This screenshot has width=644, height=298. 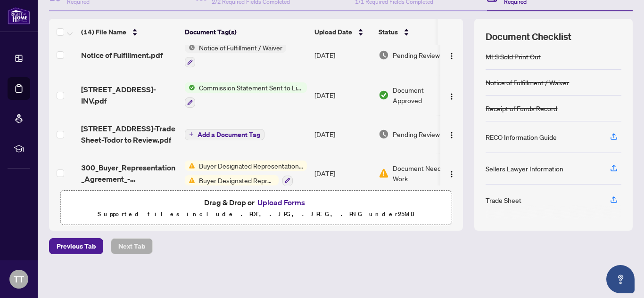 What do you see at coordinates (251, 87) in the screenshot?
I see `span: Commission Statement Sent to Listing Brokerage` at bounding box center [251, 87].